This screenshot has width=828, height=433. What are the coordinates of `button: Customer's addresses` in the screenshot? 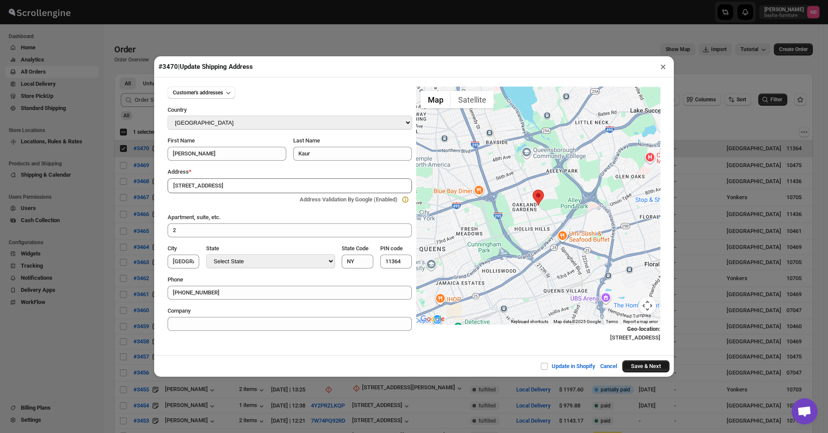 It's located at (201, 93).